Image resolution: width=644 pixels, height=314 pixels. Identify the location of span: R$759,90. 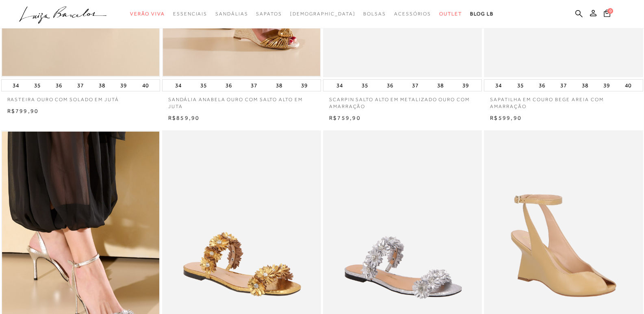
(345, 118).